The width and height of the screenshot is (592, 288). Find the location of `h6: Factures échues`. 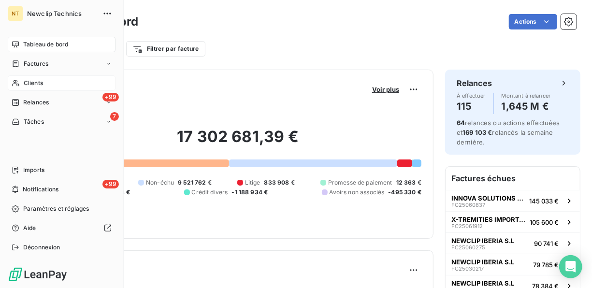

h6: Factures échues is located at coordinates (512, 178).